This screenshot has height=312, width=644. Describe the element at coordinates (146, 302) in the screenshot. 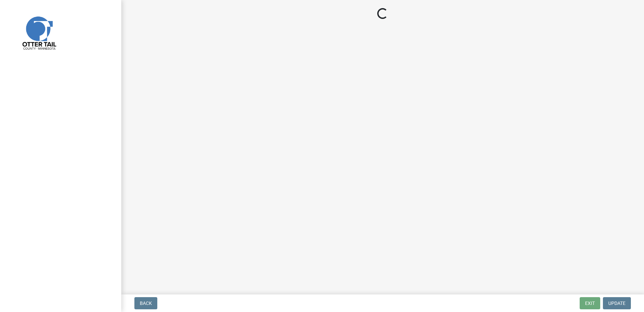

I see `span: Back` at that location.